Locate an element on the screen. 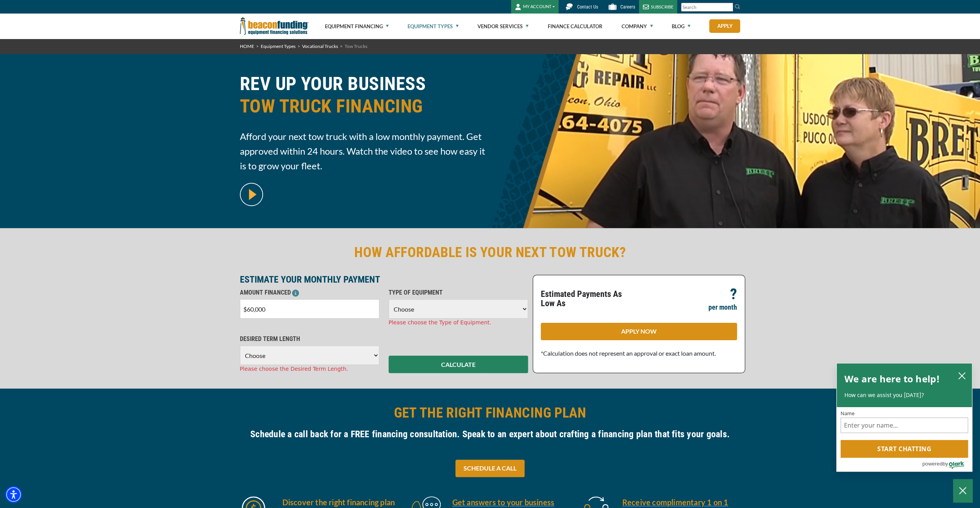  button: Close Chatbox is located at coordinates (962, 490).